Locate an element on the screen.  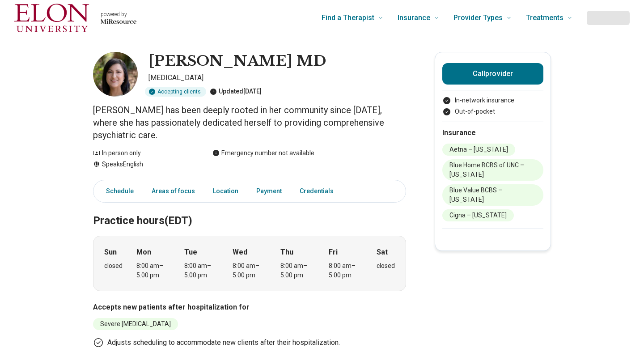
strong: Mon is located at coordinates (144, 252).